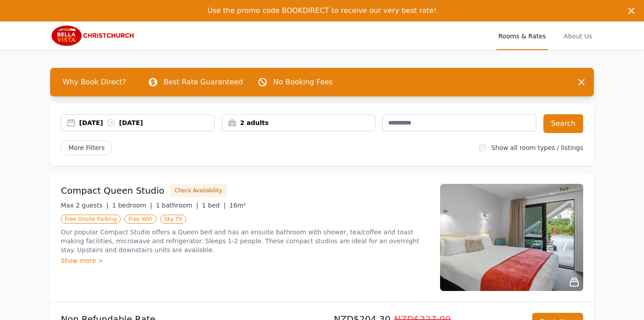 The height and width of the screenshot is (320, 644). I want to click on span: More Filters, so click(86, 148).